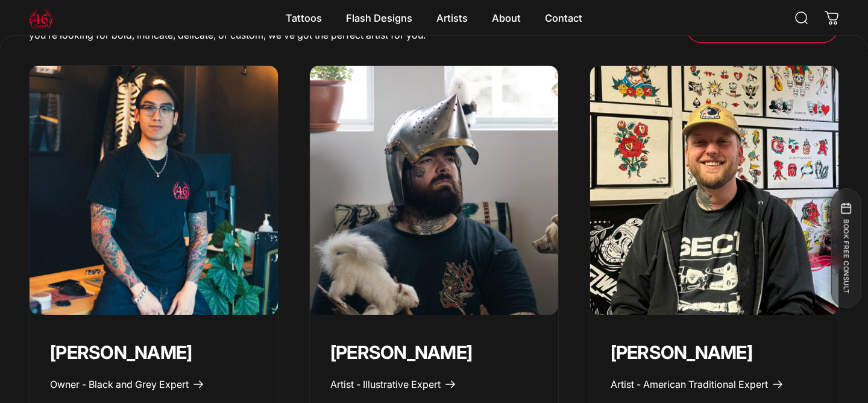 Image resolution: width=868 pixels, height=403 pixels. What do you see at coordinates (564, 18) in the screenshot?
I see `a: Contact` at bounding box center [564, 18].